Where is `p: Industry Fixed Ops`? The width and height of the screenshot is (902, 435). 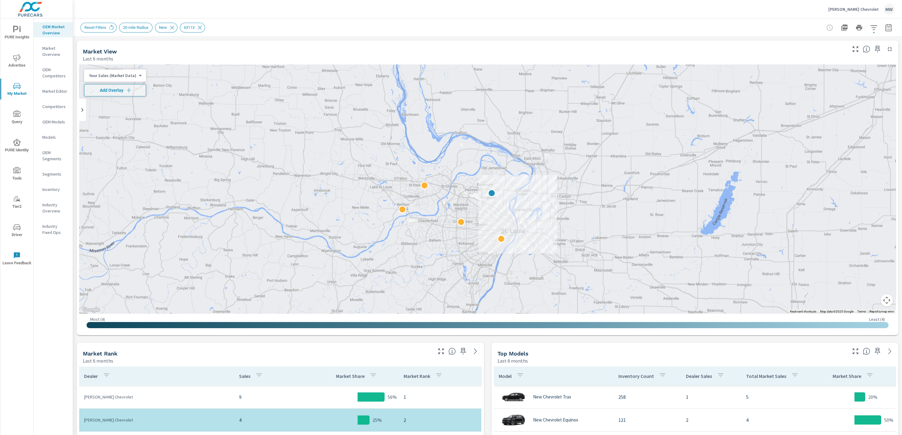
p: Industry Fixed Ops is located at coordinates (55, 229).